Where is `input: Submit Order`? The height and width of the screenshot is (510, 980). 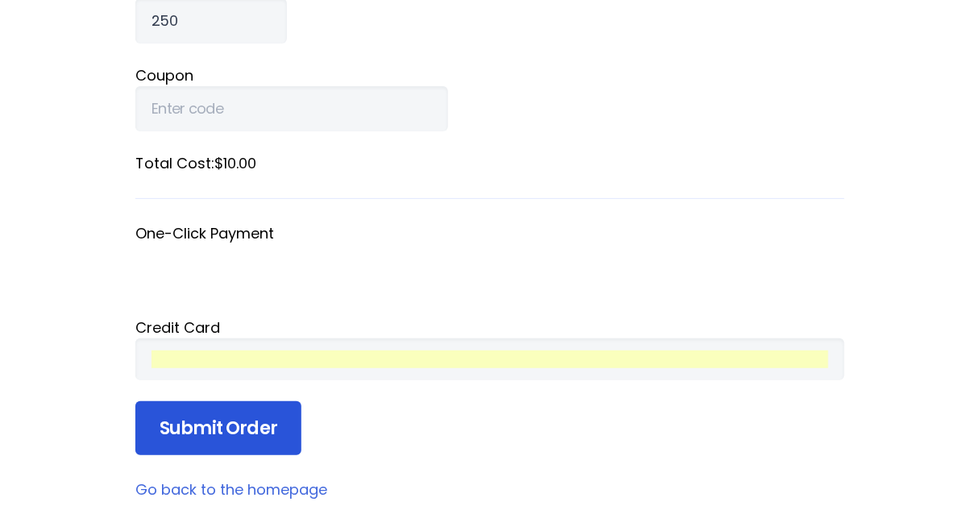 input: Submit Order is located at coordinates (218, 428).